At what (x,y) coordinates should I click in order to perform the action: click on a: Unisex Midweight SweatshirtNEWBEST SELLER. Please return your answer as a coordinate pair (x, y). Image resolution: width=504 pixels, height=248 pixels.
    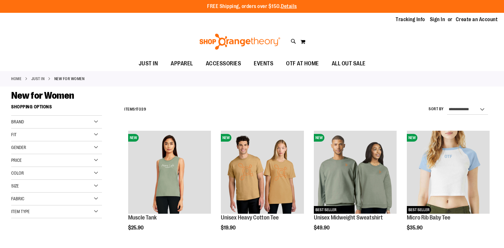
    Looking at the image, I should click on (355, 172).